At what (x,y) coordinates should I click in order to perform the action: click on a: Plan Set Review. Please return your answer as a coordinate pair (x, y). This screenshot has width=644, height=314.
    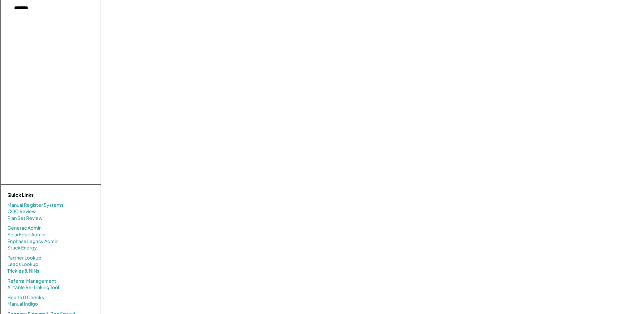
    Looking at the image, I should click on (25, 218).